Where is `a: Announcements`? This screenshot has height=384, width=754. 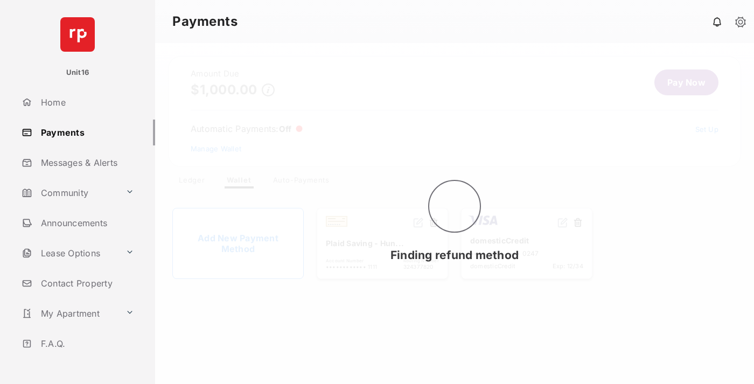
a: Announcements is located at coordinates (86, 223).